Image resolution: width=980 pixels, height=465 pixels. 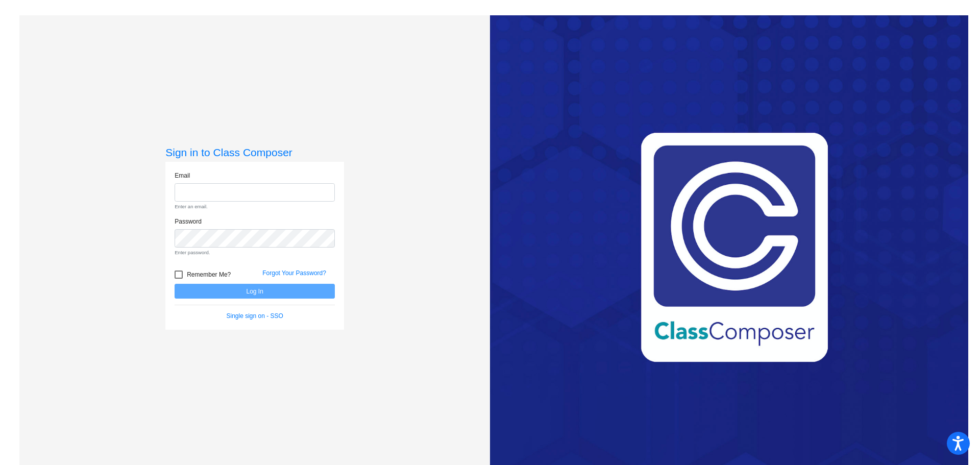 I want to click on a: Single sign on - SSO, so click(x=255, y=317).